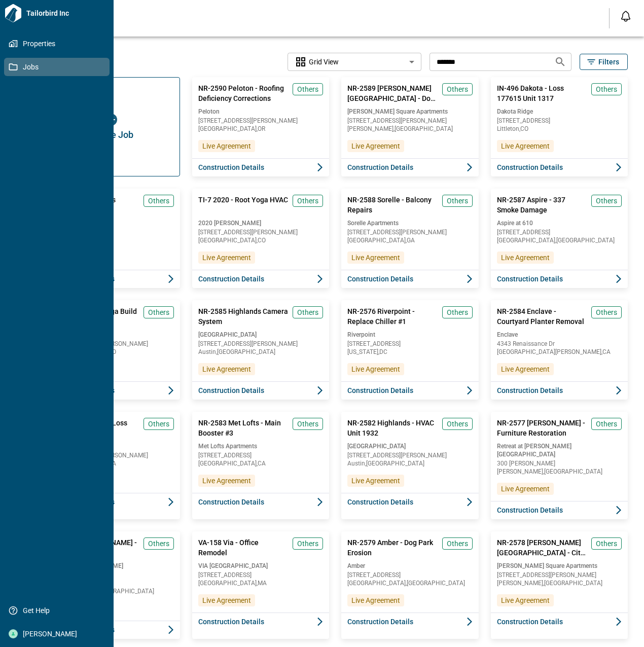  Describe the element at coordinates (559, 335) in the screenshot. I see `span: Enclave` at that location.